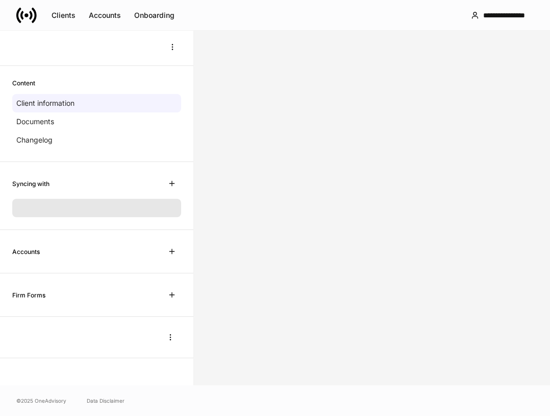 Image resolution: width=550 pixels, height=416 pixels. Describe the element at coordinates (23, 83) in the screenshot. I see `h6: Content` at that location.